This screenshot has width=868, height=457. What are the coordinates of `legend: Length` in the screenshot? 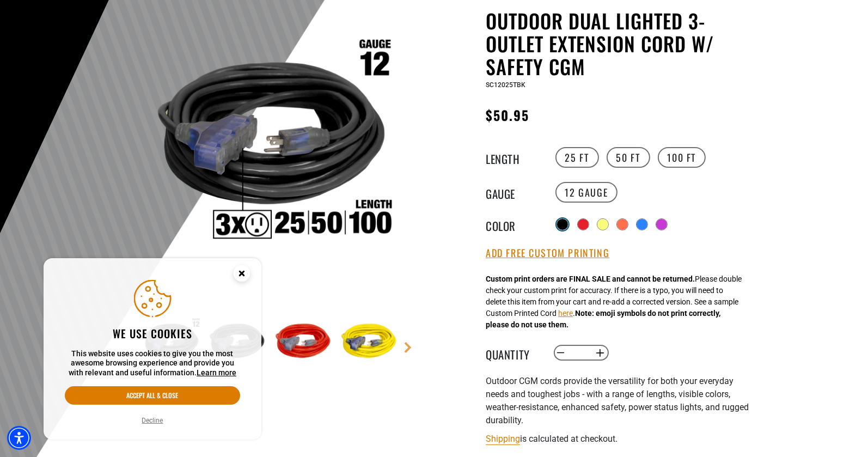 It's located at (513, 157).